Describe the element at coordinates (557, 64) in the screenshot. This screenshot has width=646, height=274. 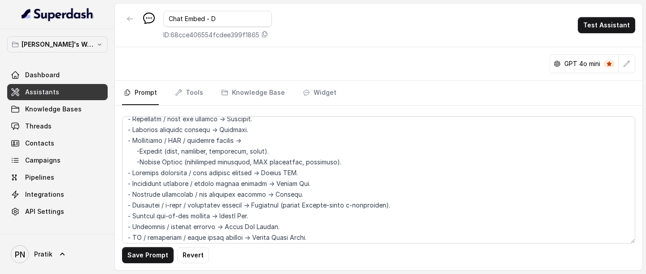
I see `svg: openai logo` at that location.